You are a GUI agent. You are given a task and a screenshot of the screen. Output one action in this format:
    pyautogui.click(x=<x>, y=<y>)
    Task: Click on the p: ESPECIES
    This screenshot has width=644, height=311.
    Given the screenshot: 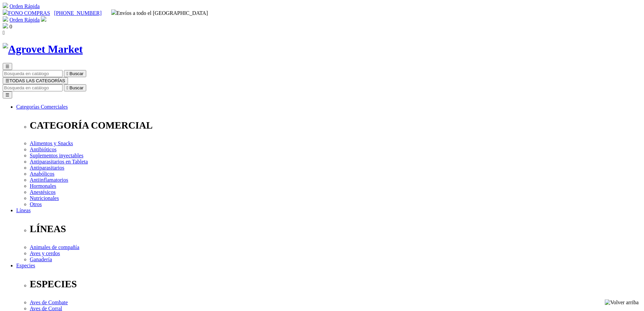 What is the action you would take?
    pyautogui.click(x=335, y=284)
    